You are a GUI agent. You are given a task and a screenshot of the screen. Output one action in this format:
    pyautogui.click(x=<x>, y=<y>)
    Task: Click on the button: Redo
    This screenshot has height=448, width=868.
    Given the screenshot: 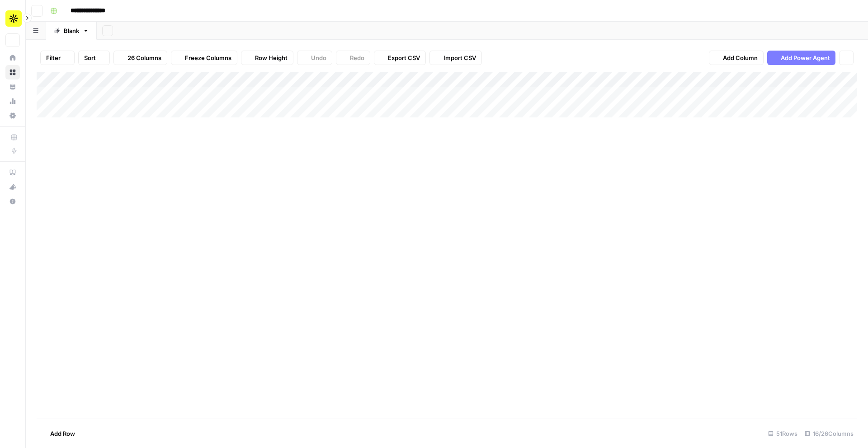 What is the action you would take?
    pyautogui.click(x=353, y=58)
    